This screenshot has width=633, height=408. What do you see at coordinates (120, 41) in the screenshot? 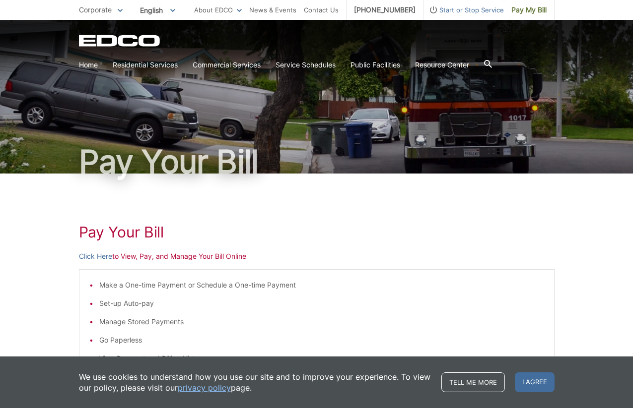
I see `a: EDCD logo. Return to the homepage.` at bounding box center [120, 41].